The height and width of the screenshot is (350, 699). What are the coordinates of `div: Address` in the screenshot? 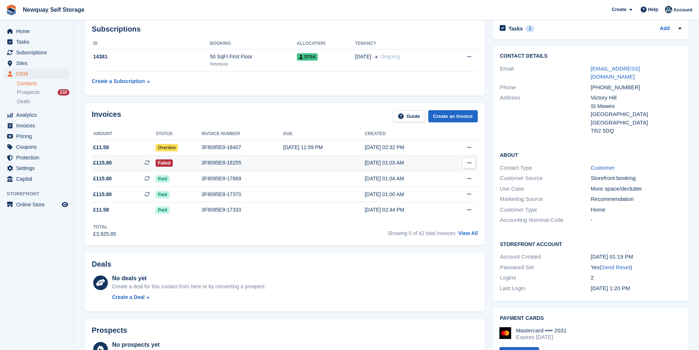 It's located at (545, 114).